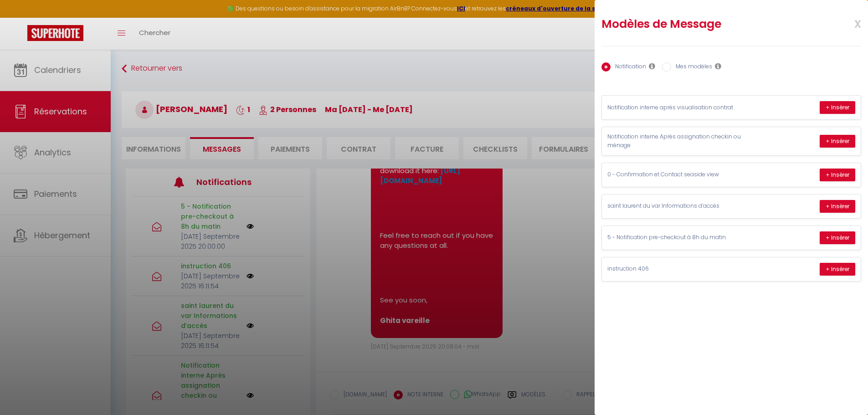  Describe the element at coordinates (847, 22) in the screenshot. I see `span: x` at that location.